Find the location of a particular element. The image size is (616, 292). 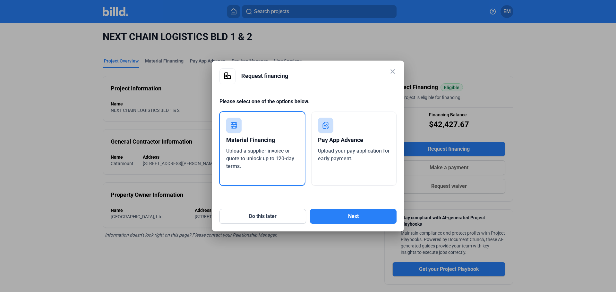

div: Request financing is located at coordinates (319, 76).